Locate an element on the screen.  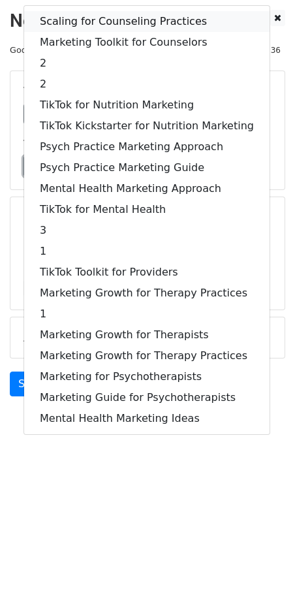
a: Scaling for Counseling Practices is located at coordinates (147, 22).